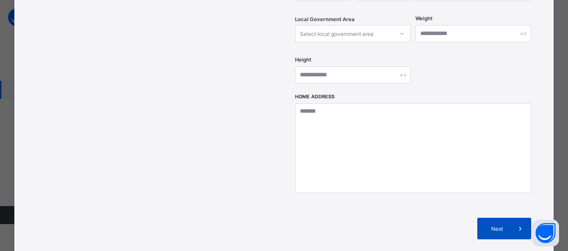 The image size is (568, 251). What do you see at coordinates (303, 60) in the screenshot?
I see `label: Height` at bounding box center [303, 60].